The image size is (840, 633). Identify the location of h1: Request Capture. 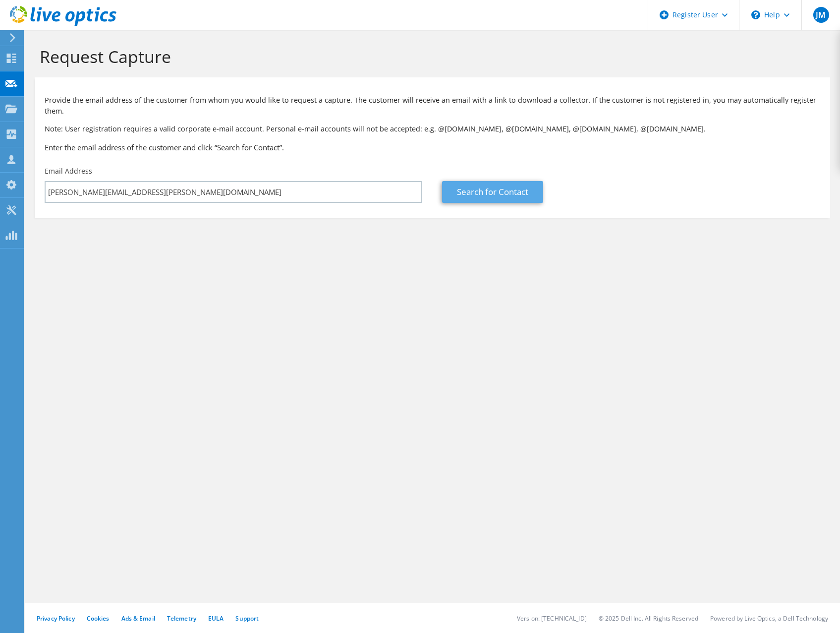
(429, 56).